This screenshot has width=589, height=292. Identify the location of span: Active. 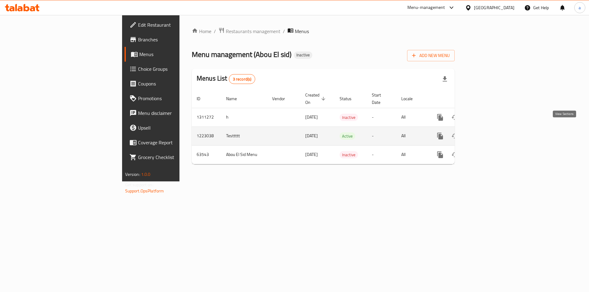
(347, 136).